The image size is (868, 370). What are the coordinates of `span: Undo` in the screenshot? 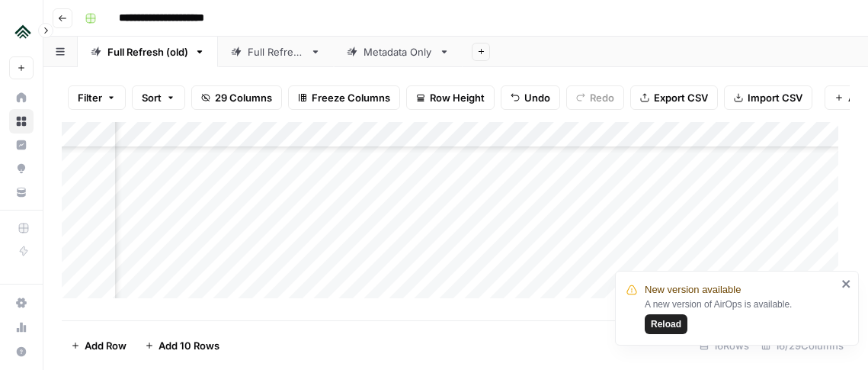 It's located at (537, 98).